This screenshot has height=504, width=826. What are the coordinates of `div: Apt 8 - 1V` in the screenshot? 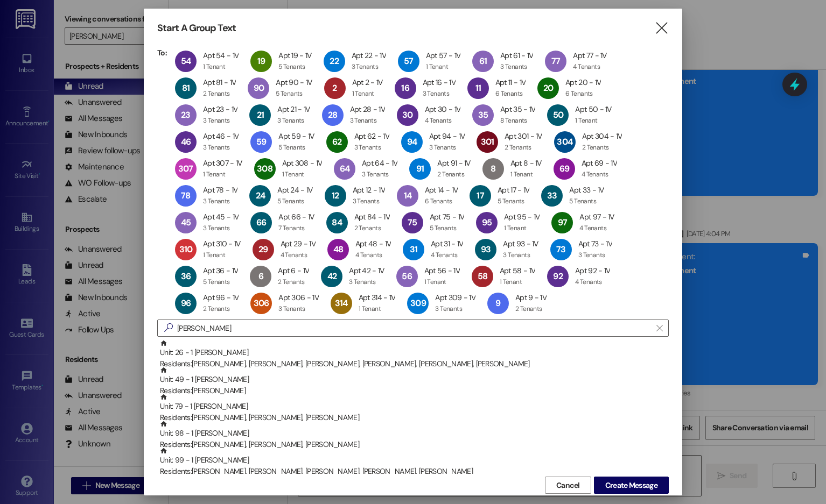 It's located at (526, 163).